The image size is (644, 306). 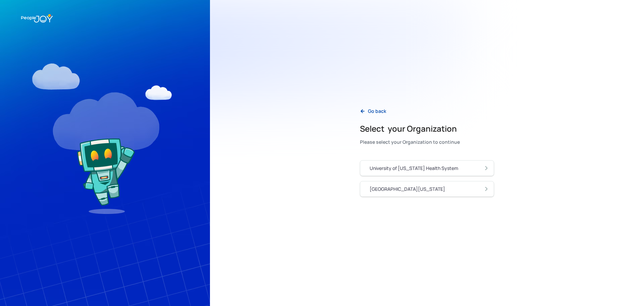 What do you see at coordinates (373, 111) in the screenshot?
I see `a: Go back` at bounding box center [373, 111].